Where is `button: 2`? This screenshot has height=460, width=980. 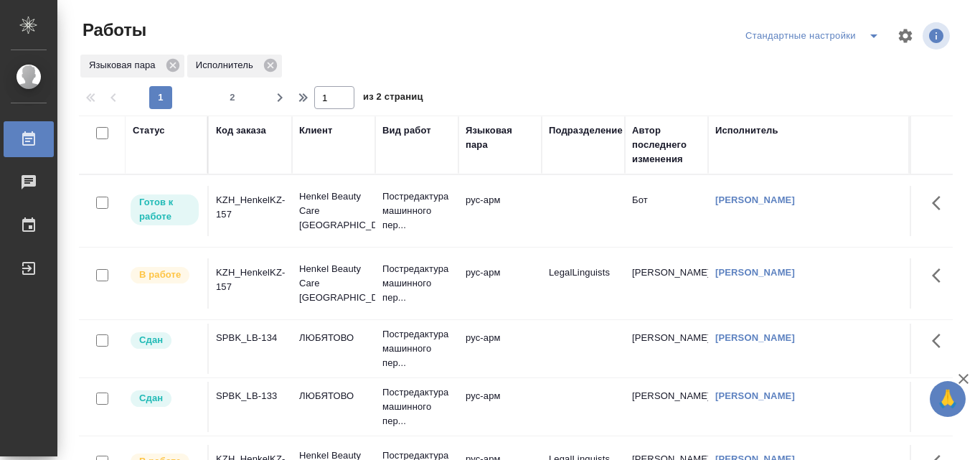
button: 2 is located at coordinates (232, 97).